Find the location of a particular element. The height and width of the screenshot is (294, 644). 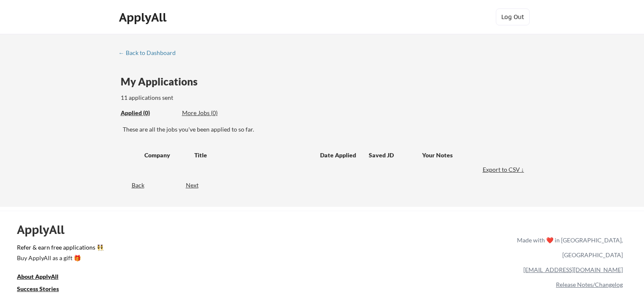

div: Title is located at coordinates (253, 156).